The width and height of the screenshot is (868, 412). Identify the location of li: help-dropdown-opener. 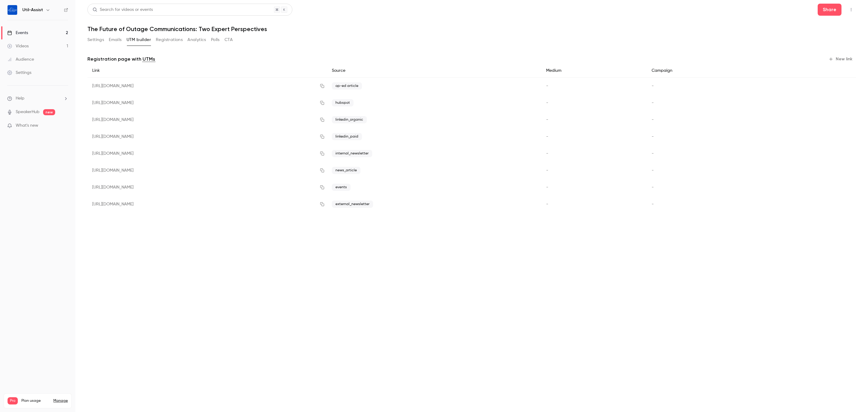
(38, 99).